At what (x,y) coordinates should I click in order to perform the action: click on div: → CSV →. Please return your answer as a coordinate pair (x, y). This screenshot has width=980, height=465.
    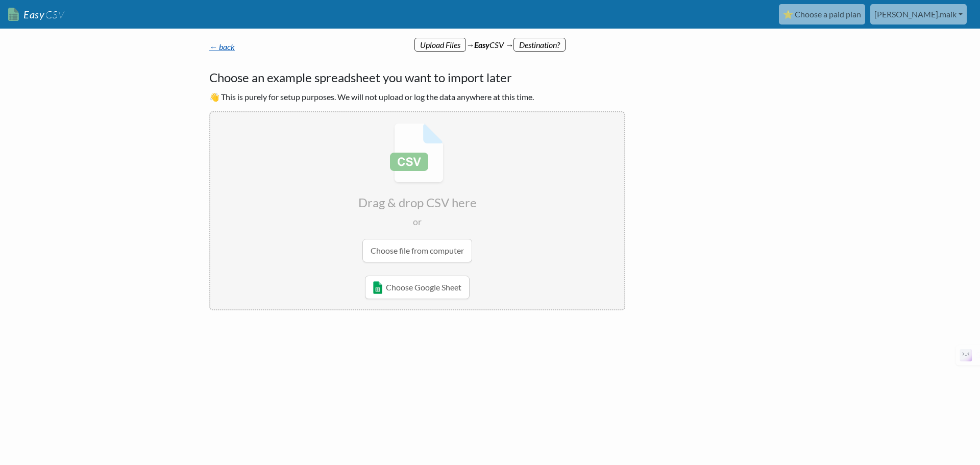
    Looking at the image, I should click on (490, 40).